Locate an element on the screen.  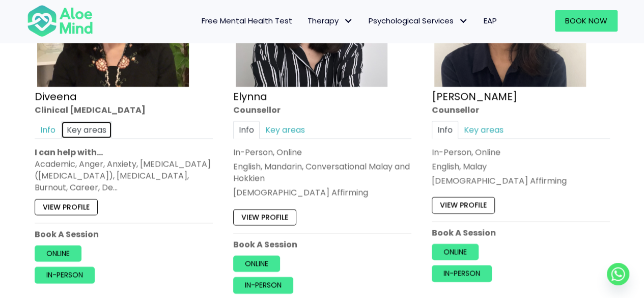
span: EAP is located at coordinates (490, 20).